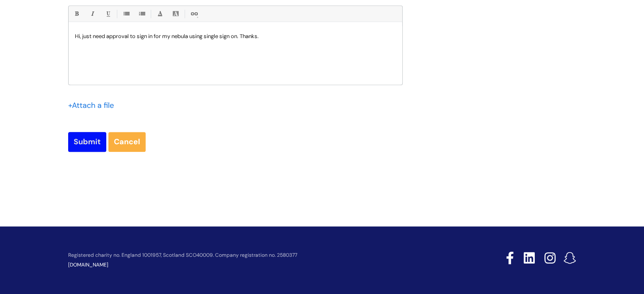 This screenshot has height=294, width=644. I want to click on div: Attach a file, so click(93, 106).